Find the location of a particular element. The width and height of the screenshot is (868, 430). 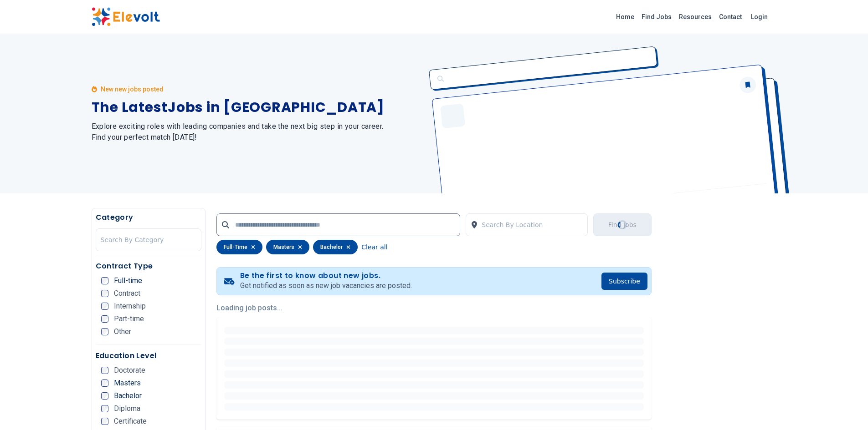

a: Resources is located at coordinates (696, 17).